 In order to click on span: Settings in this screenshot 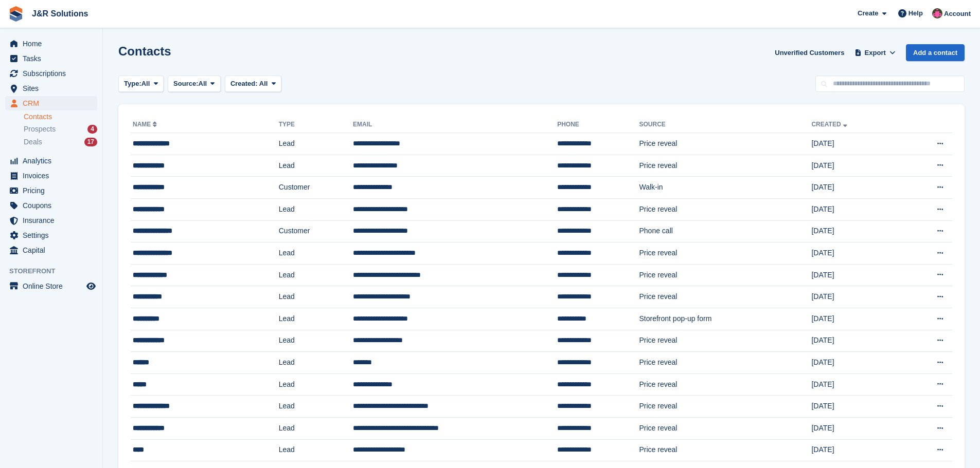, I will do `click(54, 236)`.